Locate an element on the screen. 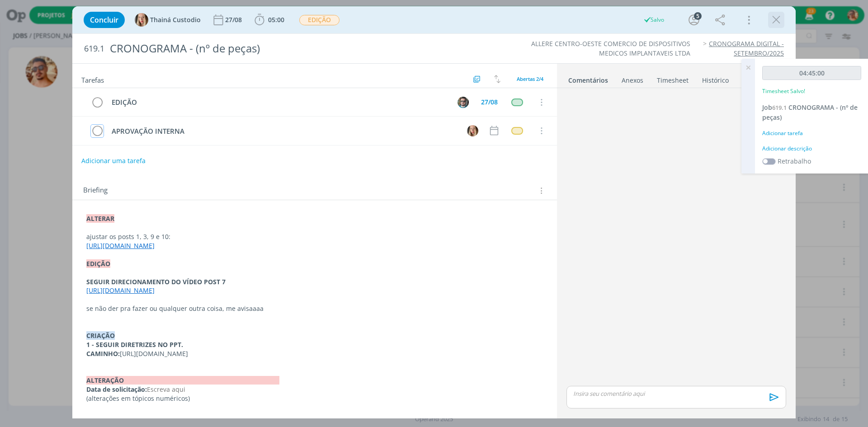 This screenshot has width=868, height=427. div: Adicionar descrição is located at coordinates (811, 149).